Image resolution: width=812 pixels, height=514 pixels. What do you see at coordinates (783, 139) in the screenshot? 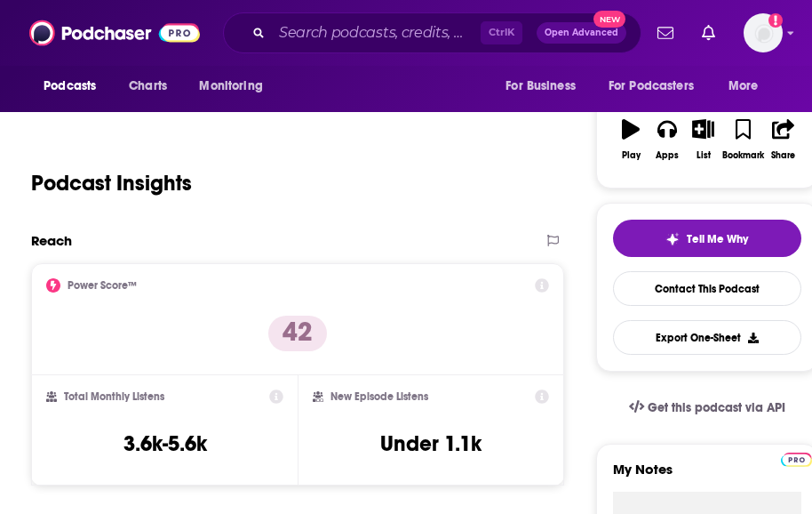
I see `button: Share` at bounding box center [783, 139].